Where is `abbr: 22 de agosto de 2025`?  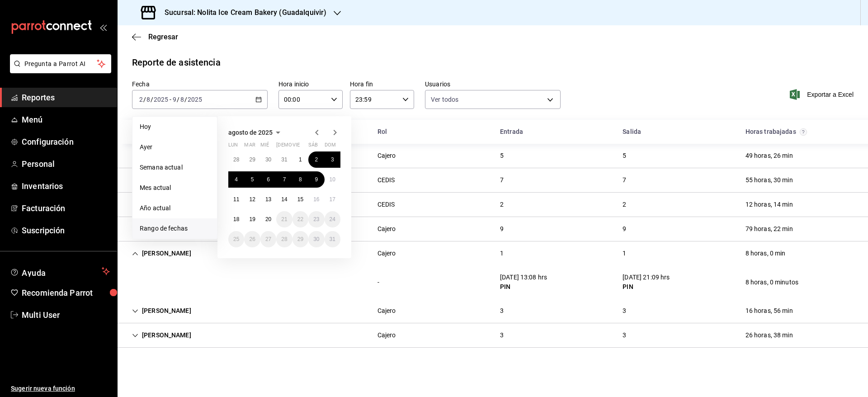 abbr: 22 de agosto de 2025 is located at coordinates (300, 219).